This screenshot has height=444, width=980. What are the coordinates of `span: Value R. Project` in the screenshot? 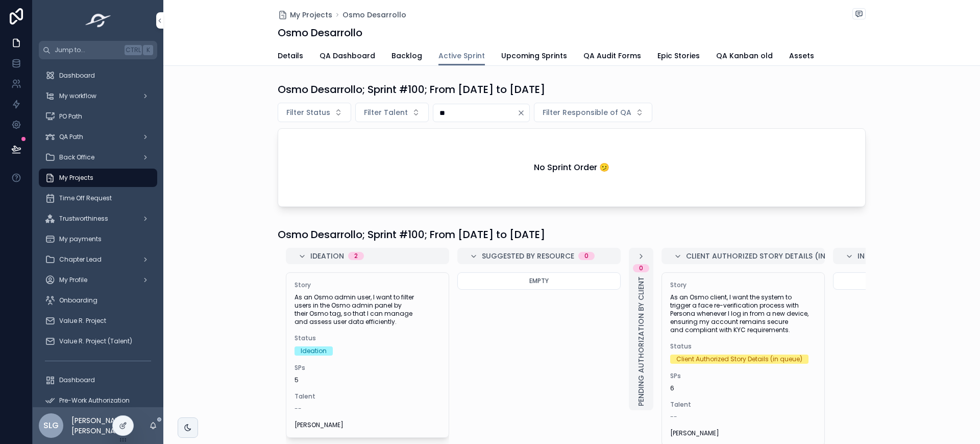 It's located at (83, 321).